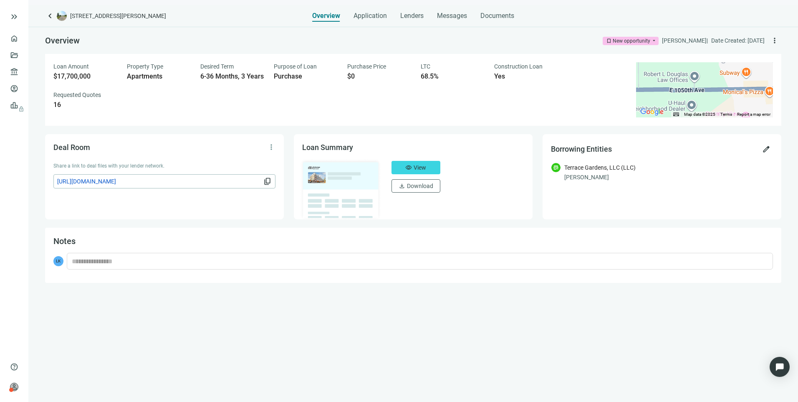 The image size is (798, 402). Describe the element at coordinates (50, 16) in the screenshot. I see `a: keyboard_arrow_left` at that location.